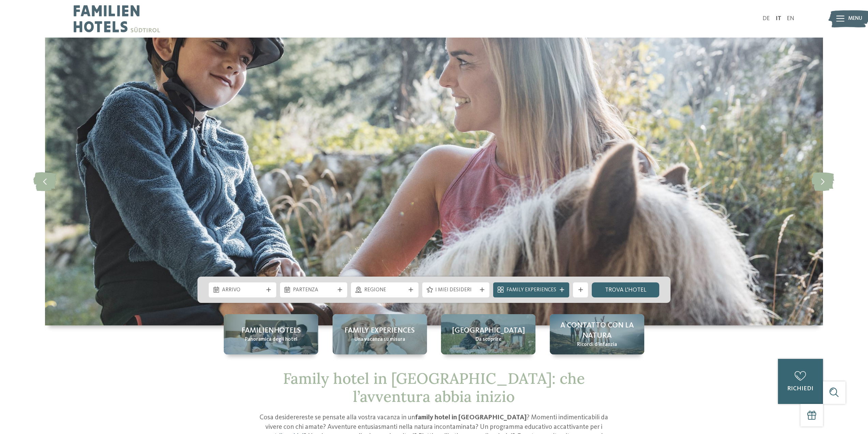  What do you see at coordinates (597, 334) in the screenshot?
I see `a: Family hotel in Trentino Alto Adige: la vacanza ideale per grandi e piccini A contatto con la nat...` at bounding box center [597, 334].